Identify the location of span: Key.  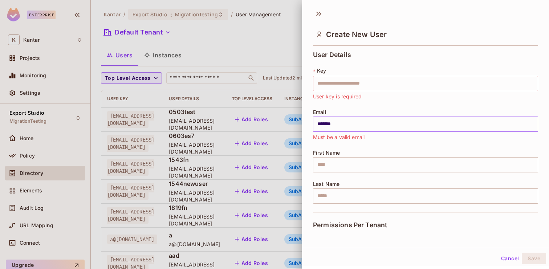
(321, 71).